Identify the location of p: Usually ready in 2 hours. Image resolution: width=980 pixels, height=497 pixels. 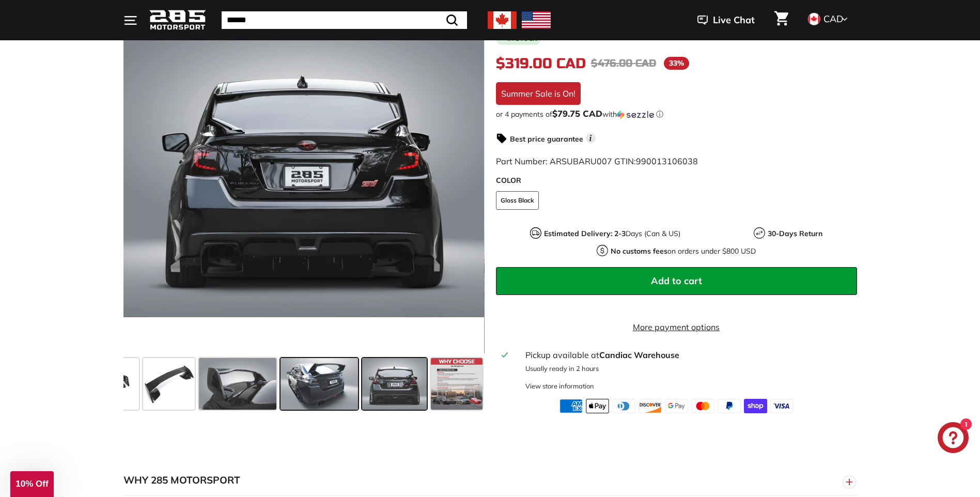
(688, 368).